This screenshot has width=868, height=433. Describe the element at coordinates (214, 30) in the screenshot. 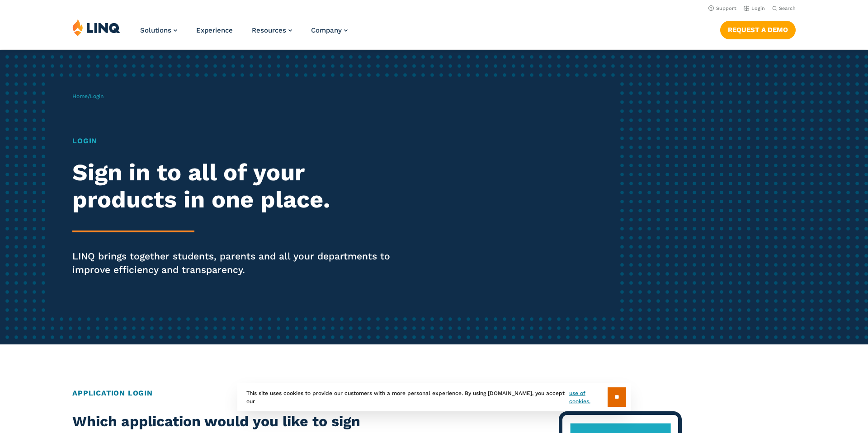

I see `span: Experience` at that location.